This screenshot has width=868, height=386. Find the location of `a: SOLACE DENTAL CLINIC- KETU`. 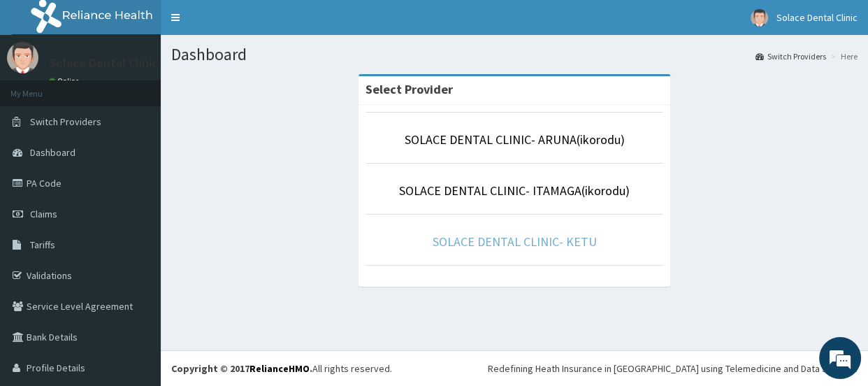

a: SOLACE DENTAL CLINIC- KETU is located at coordinates (515, 242).